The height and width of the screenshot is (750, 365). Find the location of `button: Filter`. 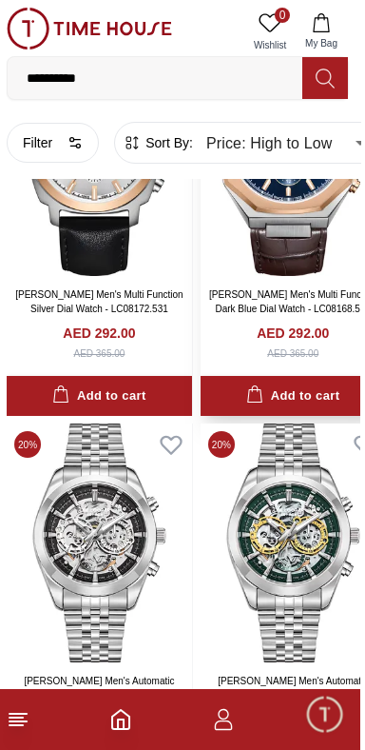

button: Filter is located at coordinates (57, 143).